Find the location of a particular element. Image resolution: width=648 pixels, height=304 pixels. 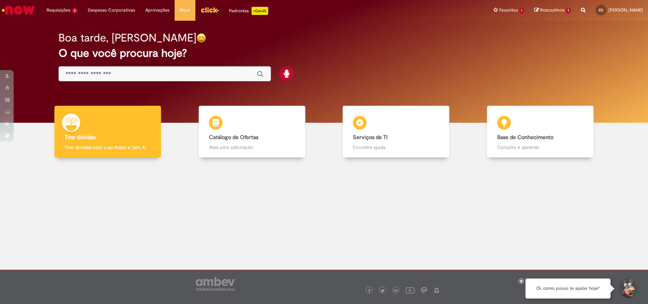

b: Catálogo de Ofertas is located at coordinates (234, 138).